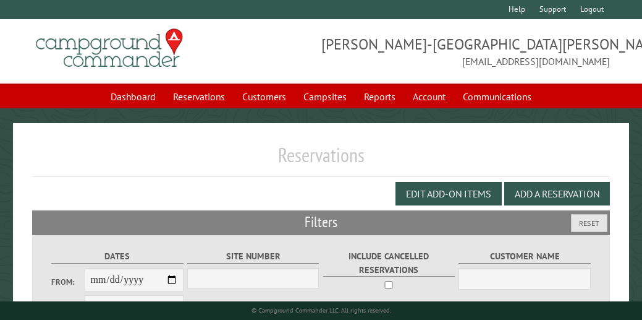 This screenshot has width=642, height=320. Describe the element at coordinates (133, 96) in the screenshot. I see `a: Dashboard` at that location.